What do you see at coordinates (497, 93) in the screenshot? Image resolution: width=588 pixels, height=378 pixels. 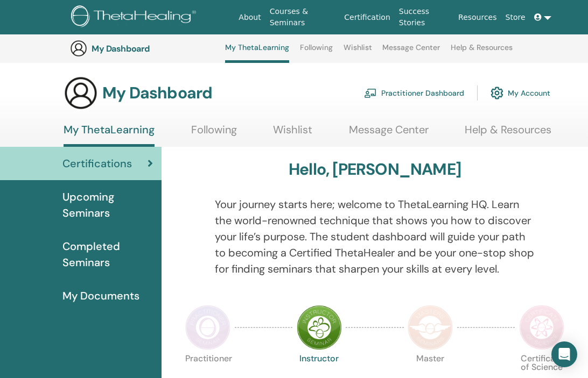 I see `img: cog.svg` at bounding box center [497, 93].